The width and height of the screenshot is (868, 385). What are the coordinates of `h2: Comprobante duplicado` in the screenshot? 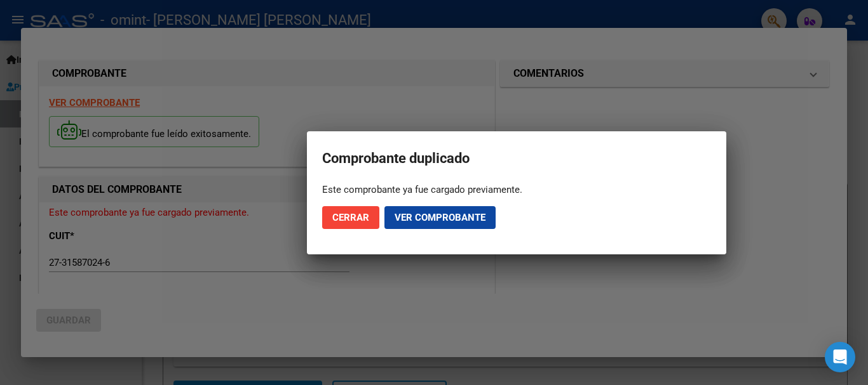 It's located at (517, 158).